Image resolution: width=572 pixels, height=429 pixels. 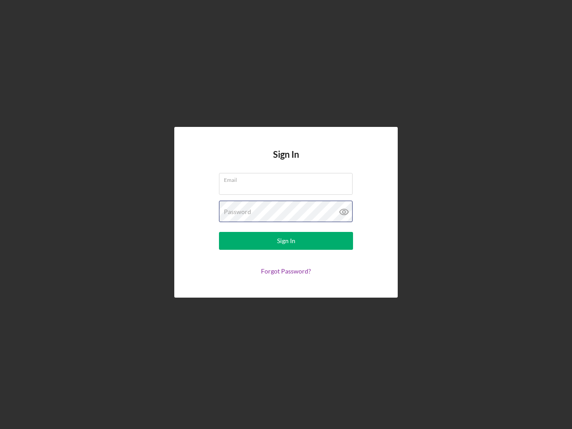 I want to click on a: Forgot Password?, so click(x=286, y=271).